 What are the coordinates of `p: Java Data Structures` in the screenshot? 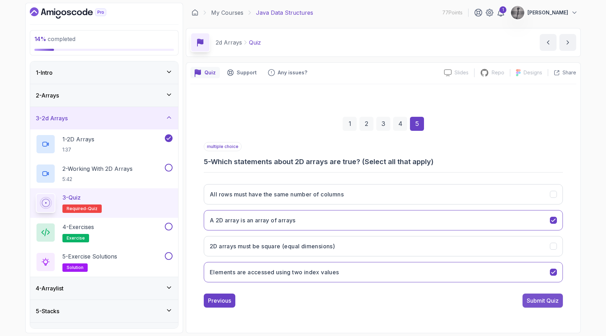 It's located at (284, 13).